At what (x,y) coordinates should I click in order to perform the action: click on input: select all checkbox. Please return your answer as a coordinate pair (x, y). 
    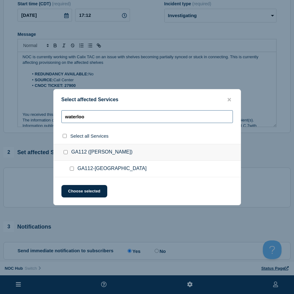
    Looking at the image, I should click on (64, 136).